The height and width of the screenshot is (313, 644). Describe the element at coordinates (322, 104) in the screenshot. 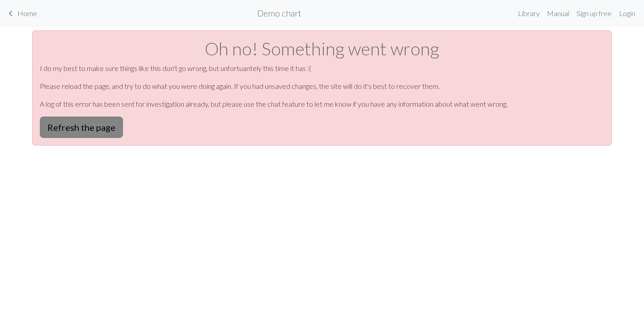

I see `p: A log of this error has been sent for investigation already, but please use the chat feature to l...` at that location.